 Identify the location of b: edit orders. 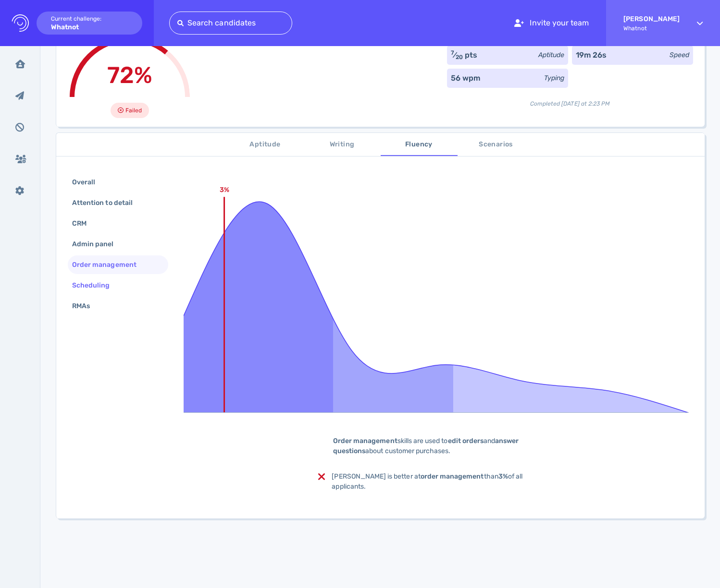
(465, 440).